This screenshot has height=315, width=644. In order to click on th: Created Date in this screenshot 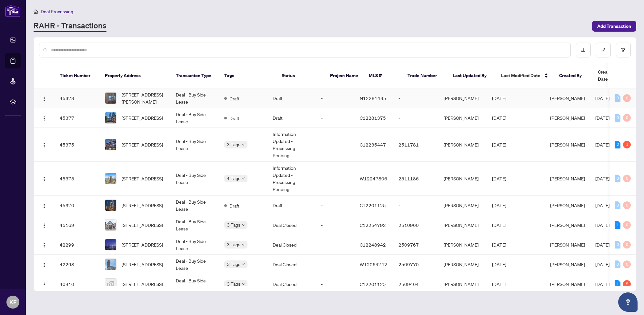, I will do `click(615, 76)`.